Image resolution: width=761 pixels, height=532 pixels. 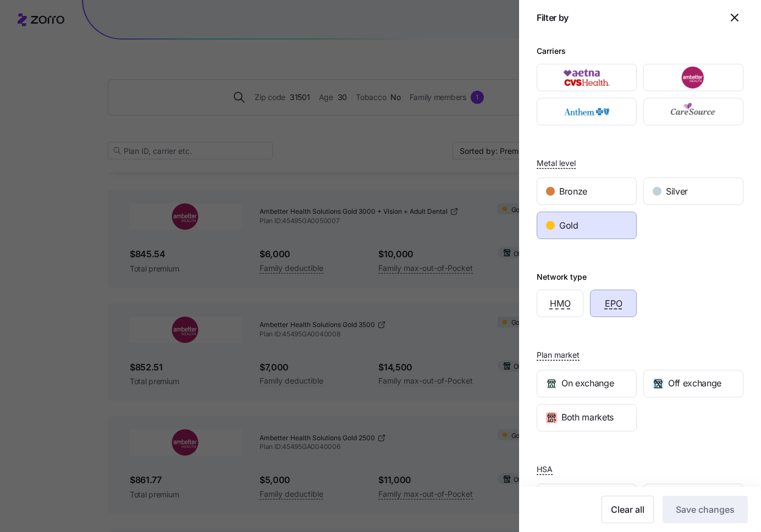 What do you see at coordinates (706, 510) in the screenshot?
I see `span: Save changes` at bounding box center [706, 510].